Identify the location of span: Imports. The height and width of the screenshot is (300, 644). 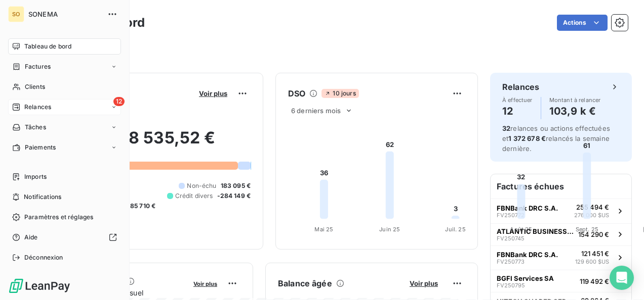
(35, 177).